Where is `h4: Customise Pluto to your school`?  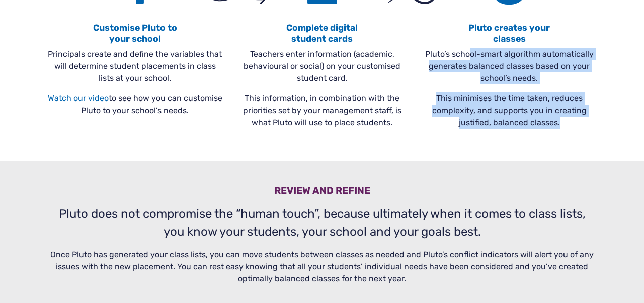 h4: Customise Pluto to your school is located at coordinates (135, 33).